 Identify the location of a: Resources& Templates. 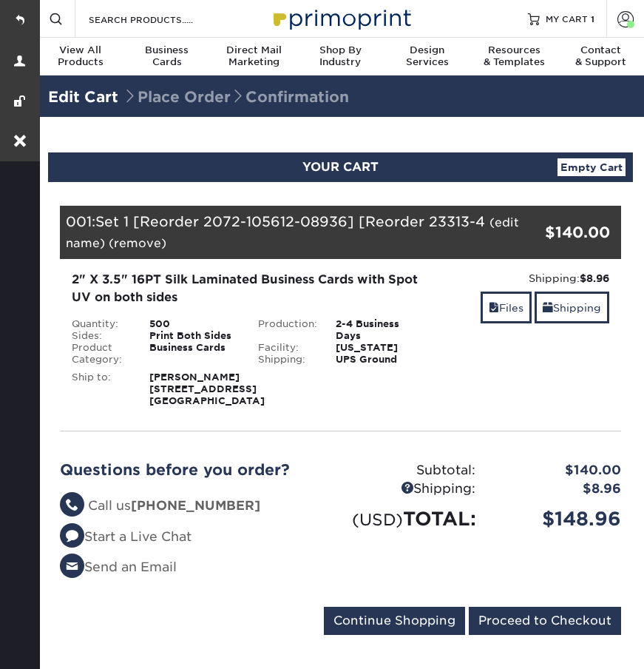
(513, 57).